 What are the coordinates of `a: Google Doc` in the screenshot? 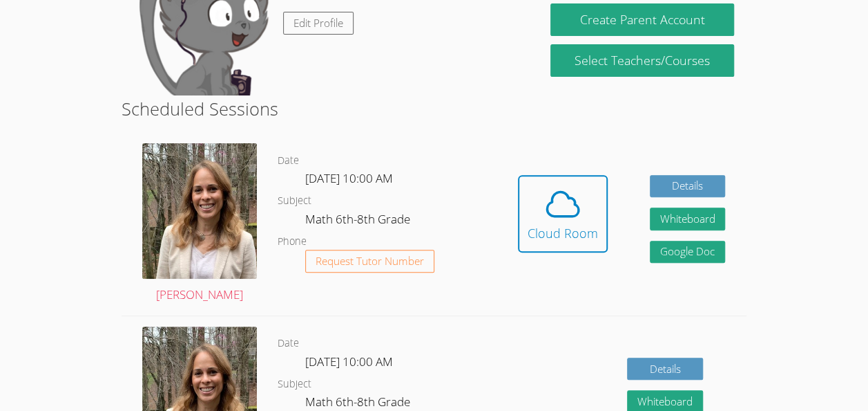 It's located at (688, 251).